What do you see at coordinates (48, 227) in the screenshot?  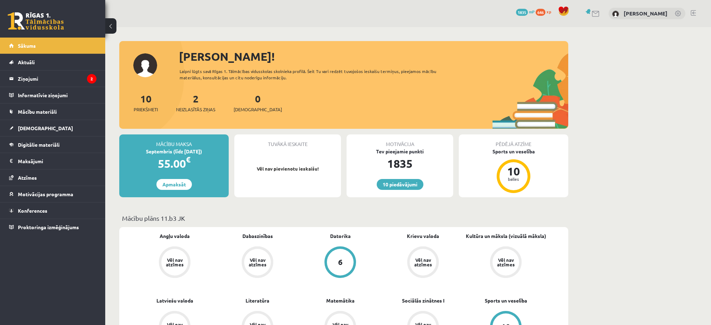 I see `span: Proktoringa izmēģinājums` at bounding box center [48, 227].